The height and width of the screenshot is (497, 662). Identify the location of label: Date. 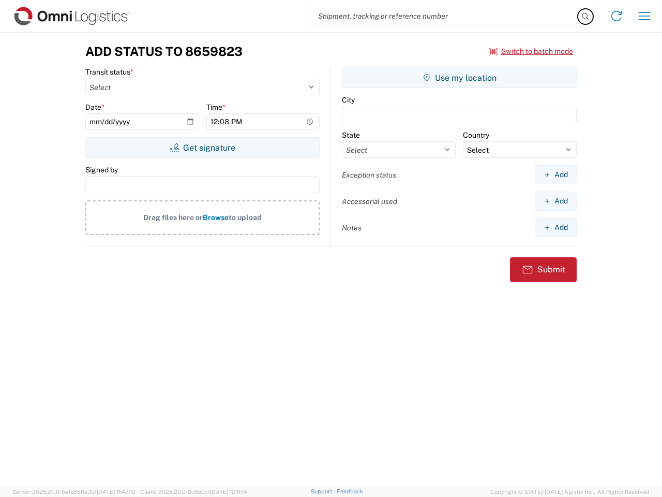
(95, 107).